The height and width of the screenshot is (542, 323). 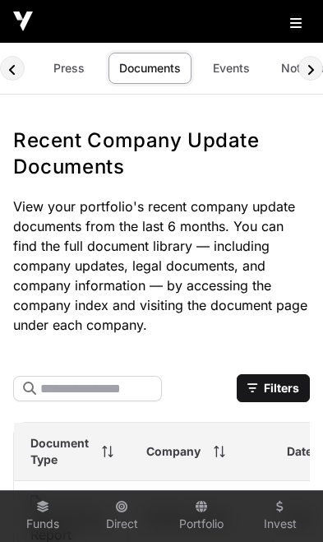 What do you see at coordinates (161, 266) in the screenshot?
I see `p: View your portfolio's recent company update documents from the last 6 months. You can find the fu...` at bounding box center [161, 266].